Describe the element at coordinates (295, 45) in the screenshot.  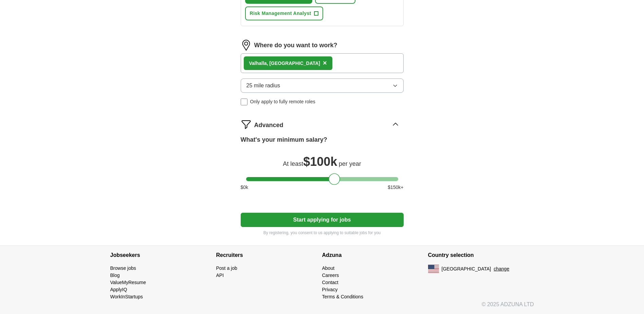
I see `label: Where do you want to work?` at that location.